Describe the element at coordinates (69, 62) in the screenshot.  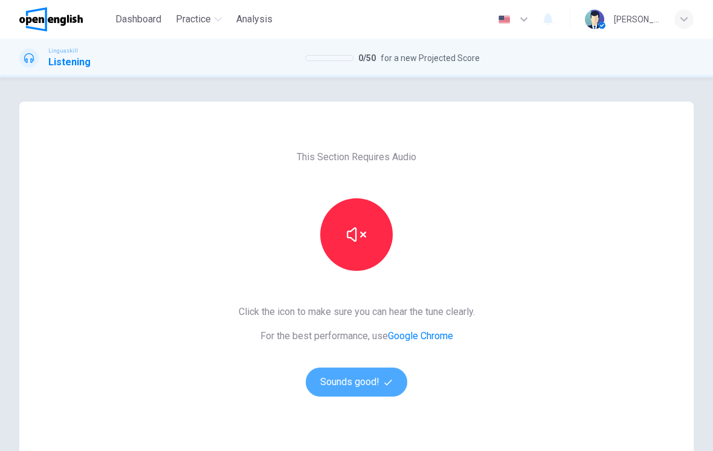
I see `h1: Listening` at that location.